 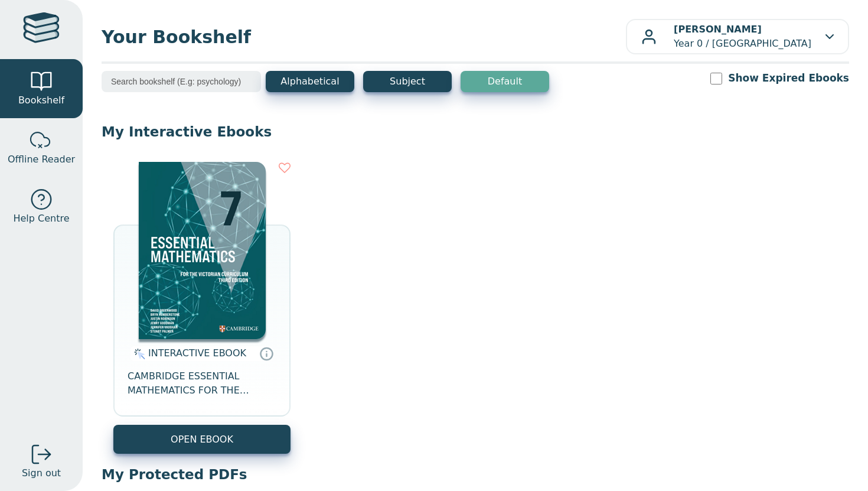 What do you see at coordinates (202, 251) in the screenshot?
I see `img: a4cdec38-c0cf-47c5-bca4-515c5eb7b3e9.png` at bounding box center [202, 251].